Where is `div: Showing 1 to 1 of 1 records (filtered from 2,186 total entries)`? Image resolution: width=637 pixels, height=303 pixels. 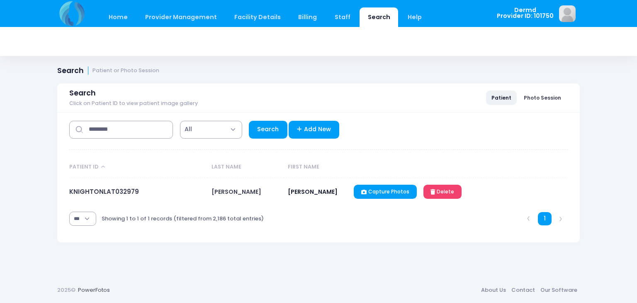
div: Showing 1 to 1 of 1 records (filtered from 2,186 total entries) is located at coordinates (182, 219).